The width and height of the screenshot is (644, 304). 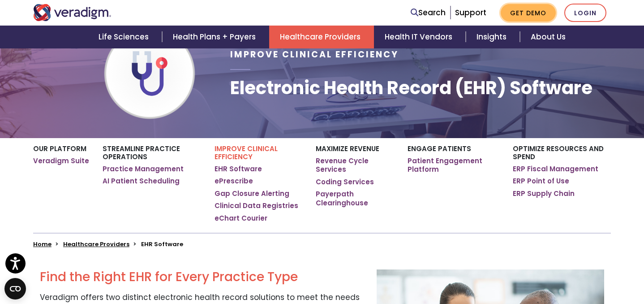 I want to click on a: ERP Supply Chain, so click(x=544, y=194).